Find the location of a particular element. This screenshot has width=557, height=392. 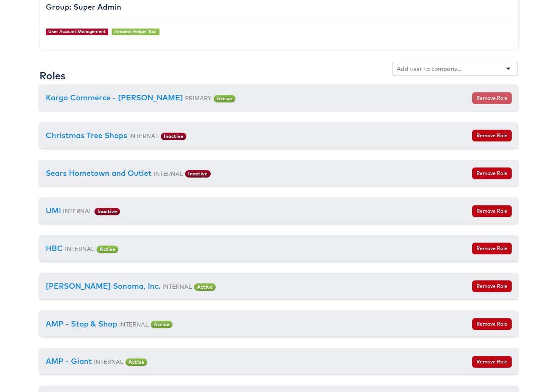

a: UMI is located at coordinates (53, 210).